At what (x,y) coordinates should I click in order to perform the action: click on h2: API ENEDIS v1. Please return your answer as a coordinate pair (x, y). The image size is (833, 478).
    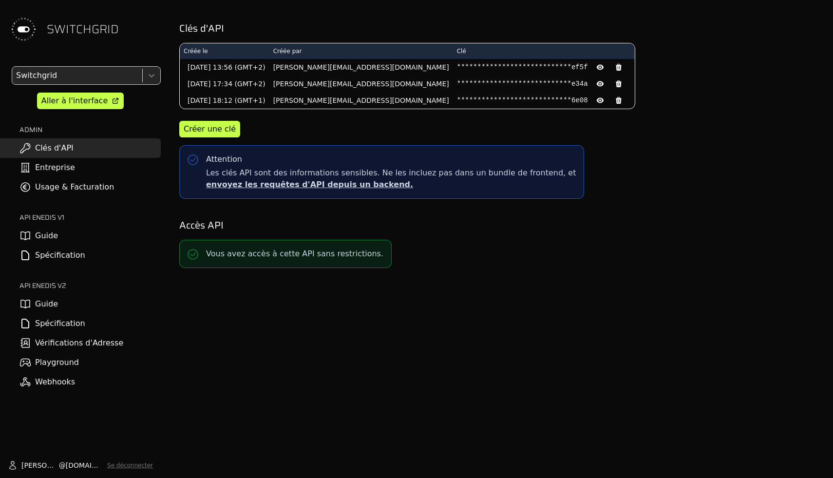
    Looking at the image, I should click on (90, 217).